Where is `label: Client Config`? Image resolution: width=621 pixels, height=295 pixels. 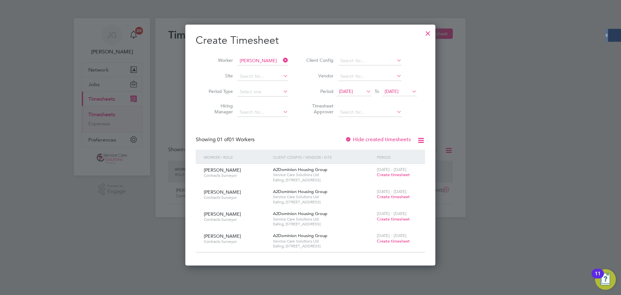 label: Client Config is located at coordinates (319, 60).